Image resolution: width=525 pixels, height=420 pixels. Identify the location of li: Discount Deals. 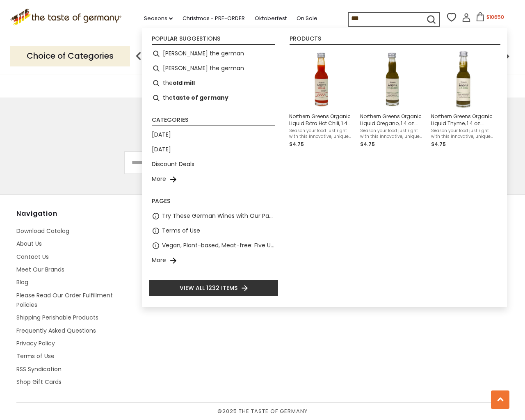
(213, 164).